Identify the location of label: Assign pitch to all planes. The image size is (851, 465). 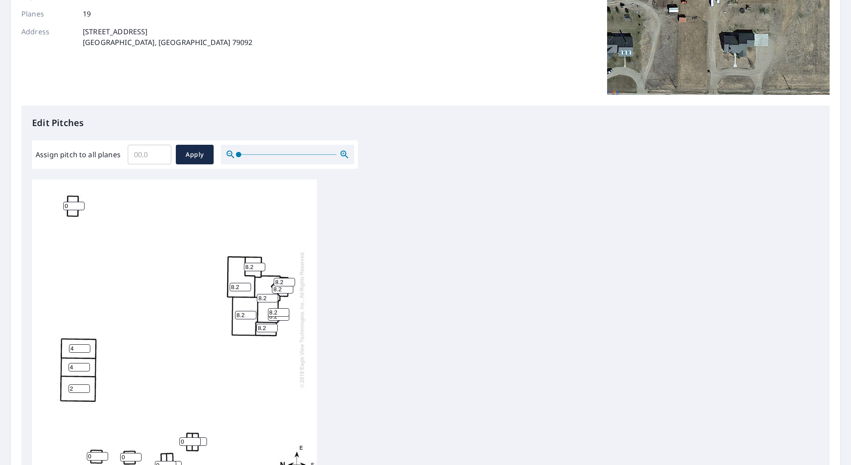
(78, 154).